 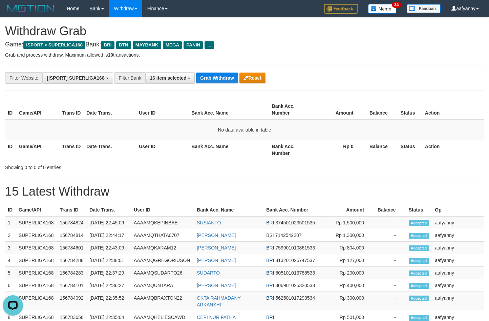 What do you see at coordinates (382, 9) in the screenshot?
I see `img: Button%20Memo.svg` at bounding box center [382, 9].